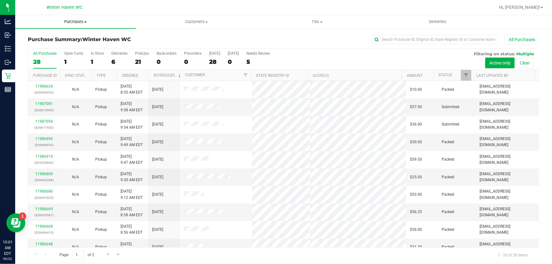 This screenshot has height=264, width=552. I want to click on span: $25.00, so click(416, 177).